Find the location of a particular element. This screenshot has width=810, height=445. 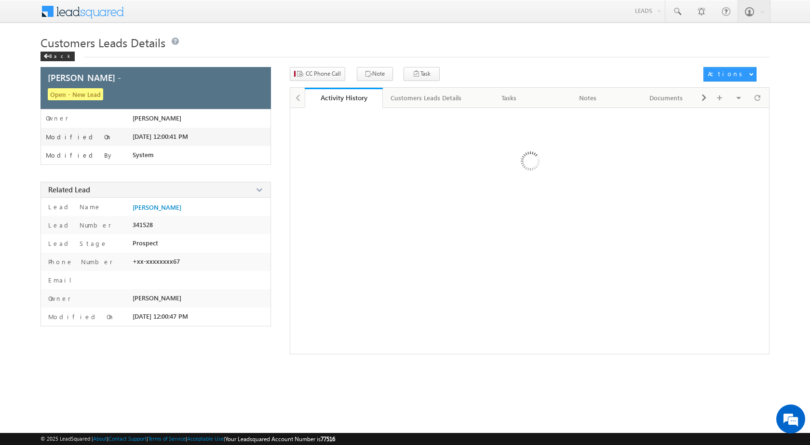

div: Notes is located at coordinates (587, 98).